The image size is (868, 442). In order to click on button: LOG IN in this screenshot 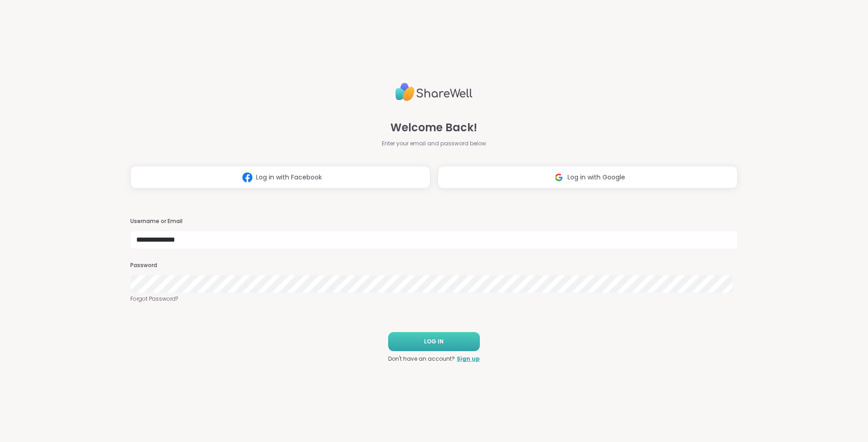, I will do `click(434, 341)`.